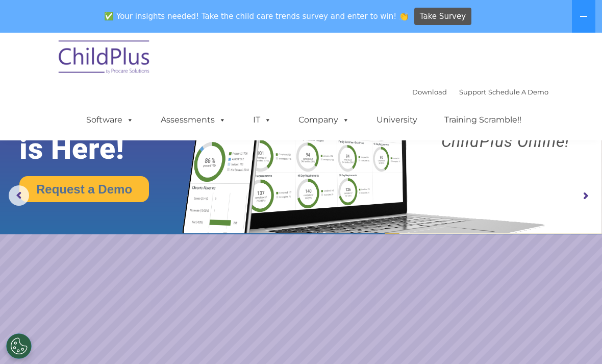 The image size is (602, 364). Describe the element at coordinates (115, 115) in the screenshot. I see `rs-layer: The Future of ChildPlus is Here!` at that location.